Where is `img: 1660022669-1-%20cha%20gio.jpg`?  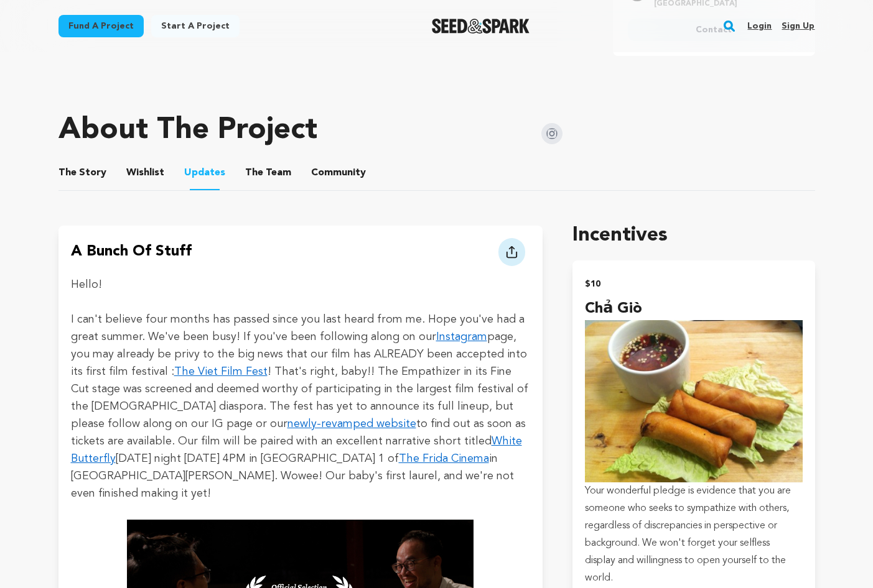 img: 1660022669-1-%20cha%20gio.jpg is located at coordinates (693, 401).